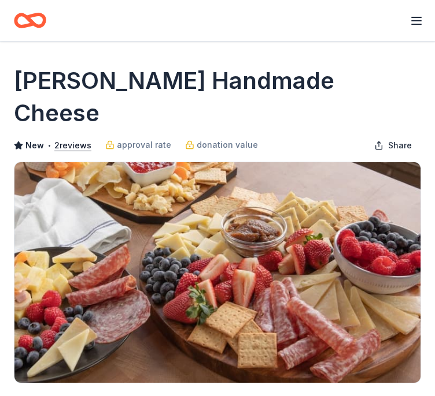 The width and height of the screenshot is (435, 396). Describe the element at coordinates (144, 145) in the screenshot. I see `span: approval rate` at that location.